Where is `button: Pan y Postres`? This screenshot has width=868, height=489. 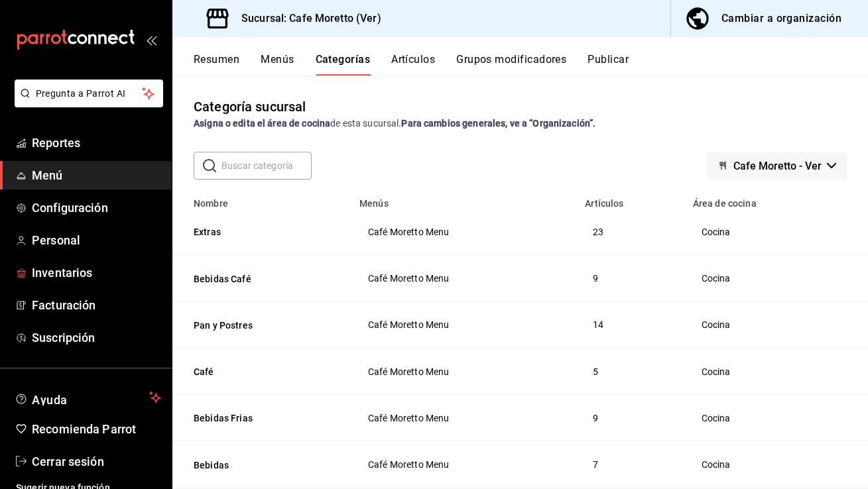
button: Pan y Postres is located at coordinates (260, 325).